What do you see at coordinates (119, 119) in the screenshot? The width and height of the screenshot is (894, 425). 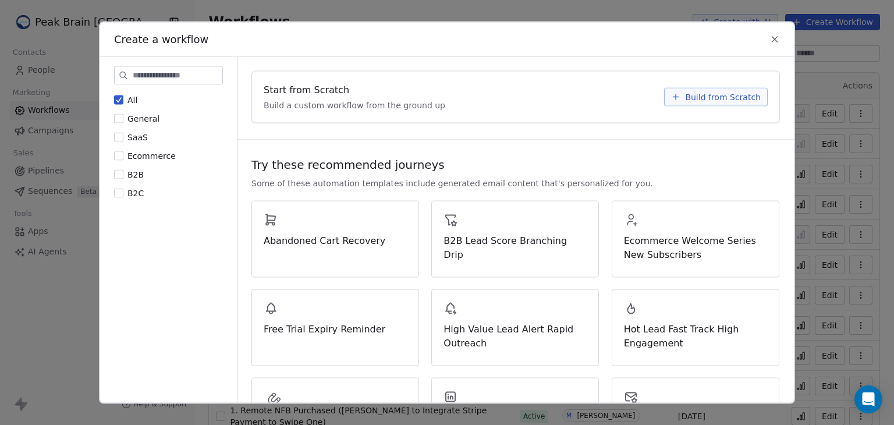 I see `button: General` at bounding box center [119, 119].